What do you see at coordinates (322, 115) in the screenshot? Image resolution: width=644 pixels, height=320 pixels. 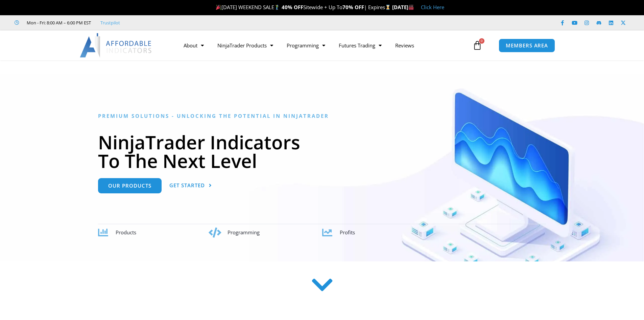 I see `h6: Premium Solutions - Unlocking the Potential in NinjaTrader` at bounding box center [322, 115].